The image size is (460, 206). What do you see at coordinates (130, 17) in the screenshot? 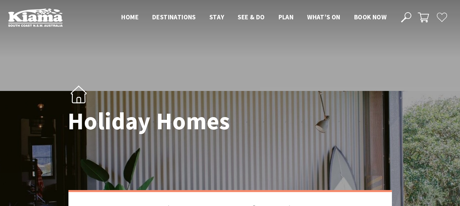
I see `span: Home` at bounding box center [130, 17].